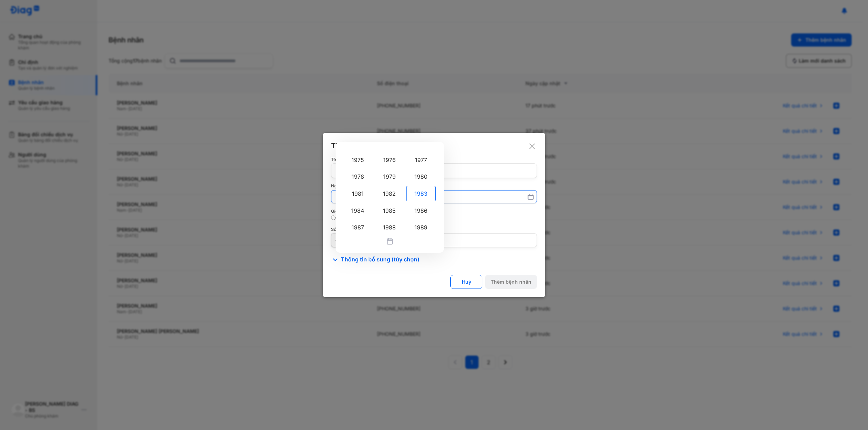 The image size is (868, 430). I want to click on div: 1975, so click(357, 160).